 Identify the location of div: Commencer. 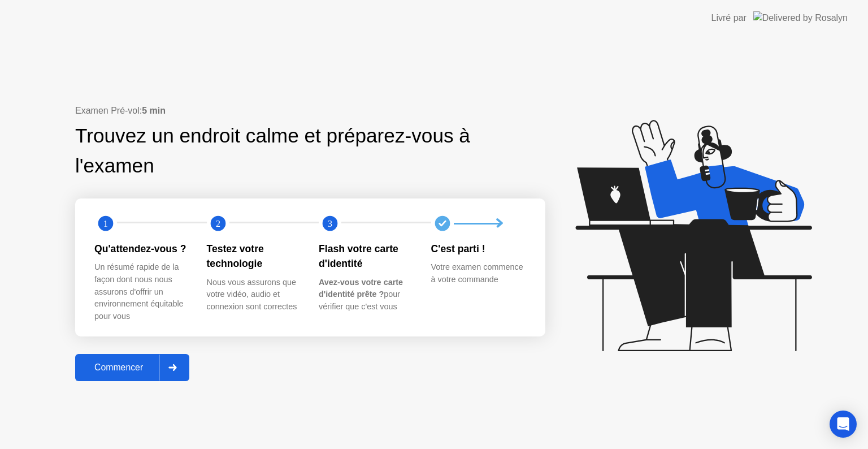
(118, 367).